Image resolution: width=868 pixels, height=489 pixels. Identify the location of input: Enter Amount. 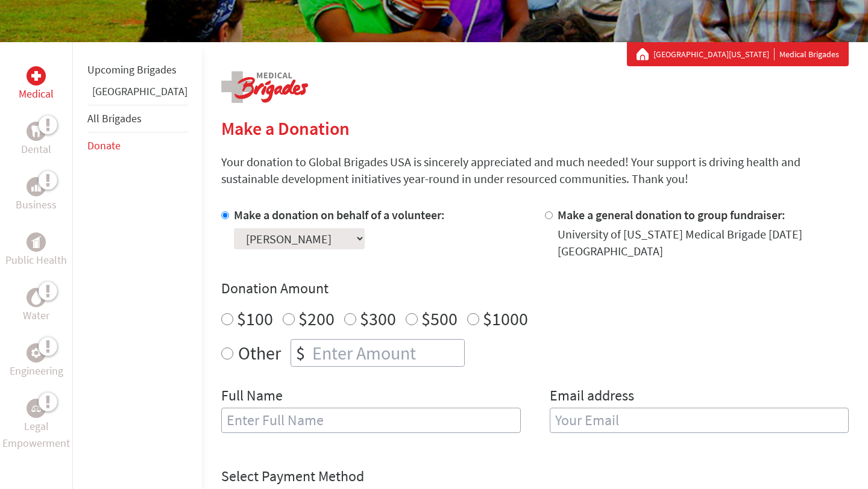
(387, 353).